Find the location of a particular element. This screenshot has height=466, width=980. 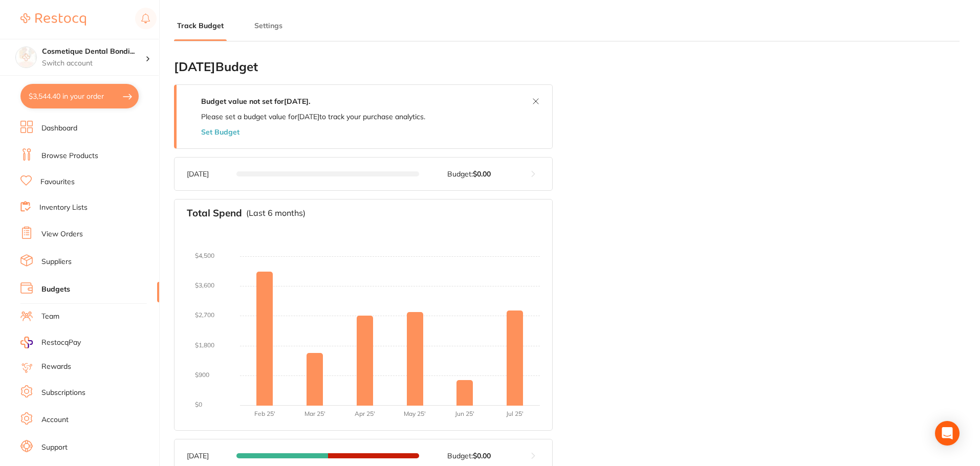

button: Settings is located at coordinates (268, 25).